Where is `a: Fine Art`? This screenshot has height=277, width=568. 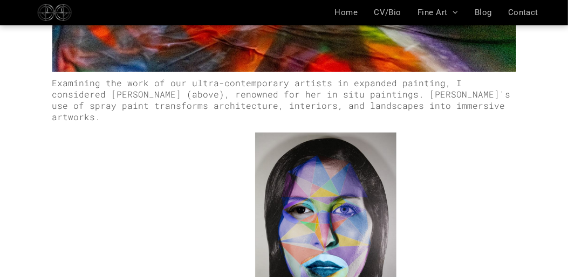 a: Fine Art is located at coordinates (438, 12).